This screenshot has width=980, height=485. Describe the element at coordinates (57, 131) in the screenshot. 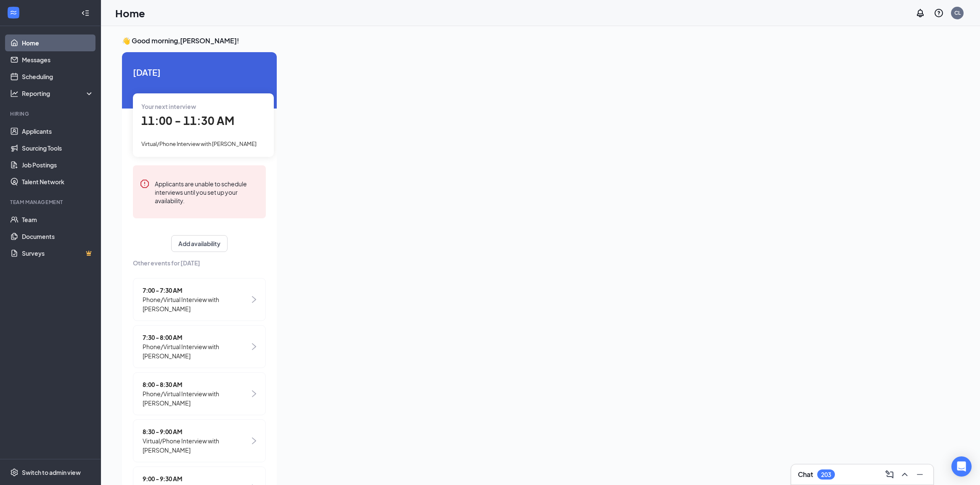

I see `a: Applicants` at that location.